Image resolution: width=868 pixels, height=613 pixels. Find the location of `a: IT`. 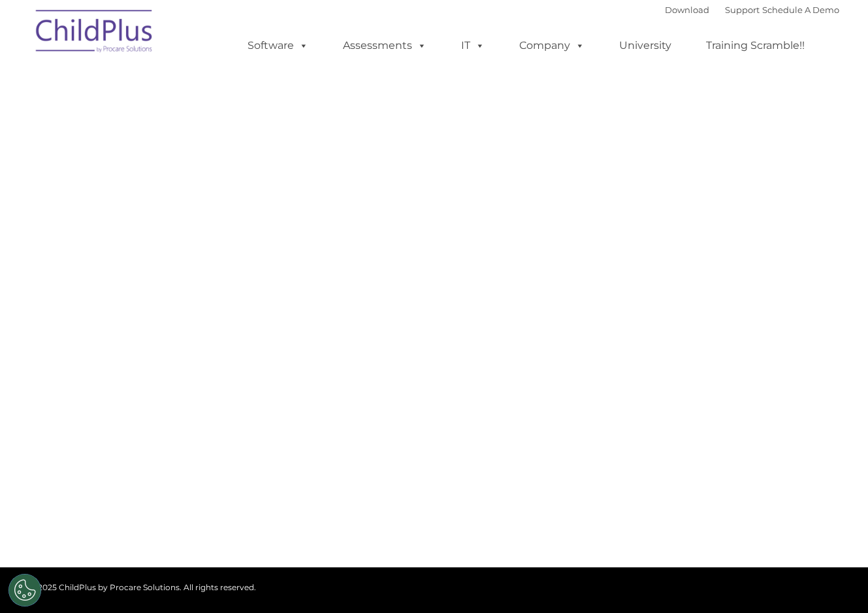

a: IT is located at coordinates (473, 46).